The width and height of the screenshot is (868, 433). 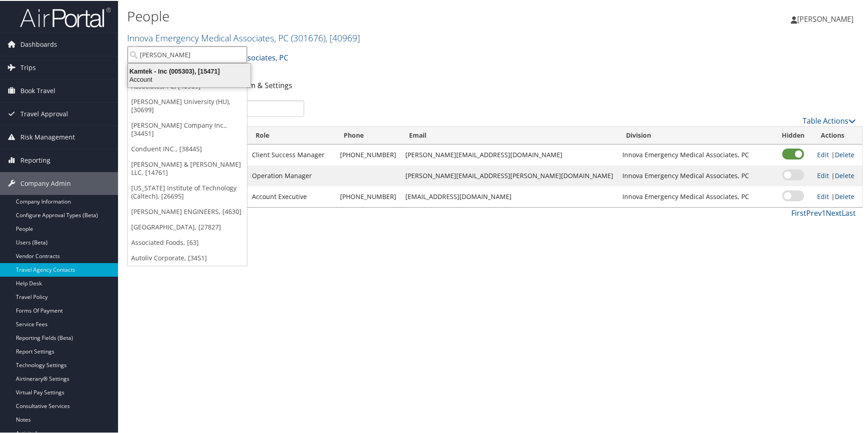 What do you see at coordinates (243, 37) in the screenshot?
I see `a: Innova Emergency Medical Associates, PC` at bounding box center [243, 37].